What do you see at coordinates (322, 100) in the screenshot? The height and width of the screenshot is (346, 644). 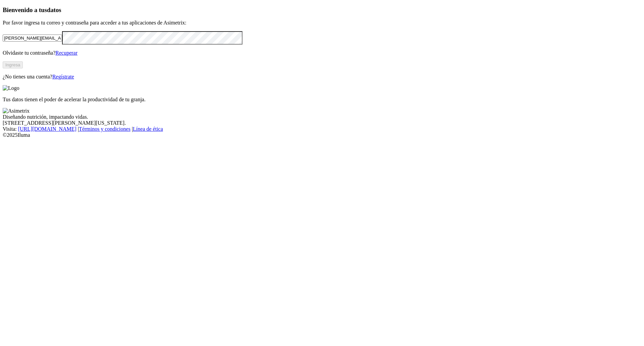 I see `p: Tus datos tienen el poder de acelerar la productividad de tu granja.` at bounding box center [322, 100].